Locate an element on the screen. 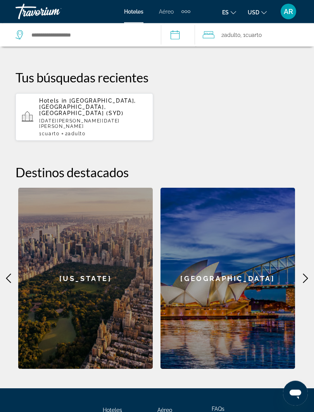 The image size is (314, 412). span: Aéreo is located at coordinates (167, 12).